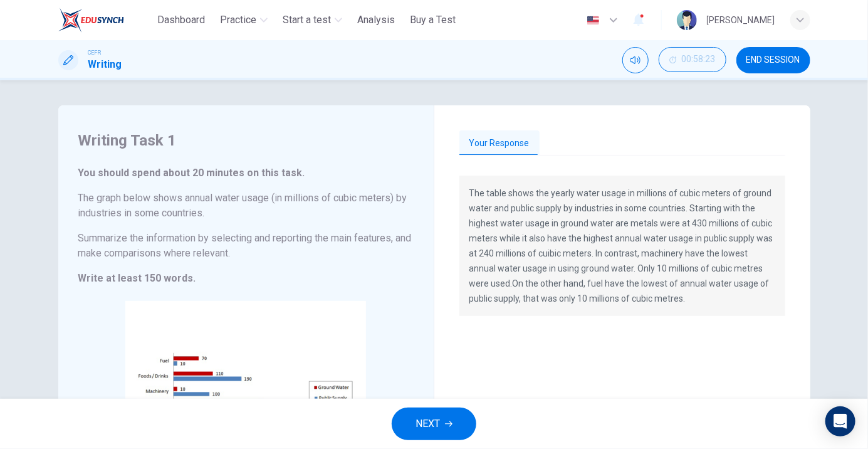  Describe the element at coordinates (432, 20) in the screenshot. I see `a: Buy a Test` at that location.